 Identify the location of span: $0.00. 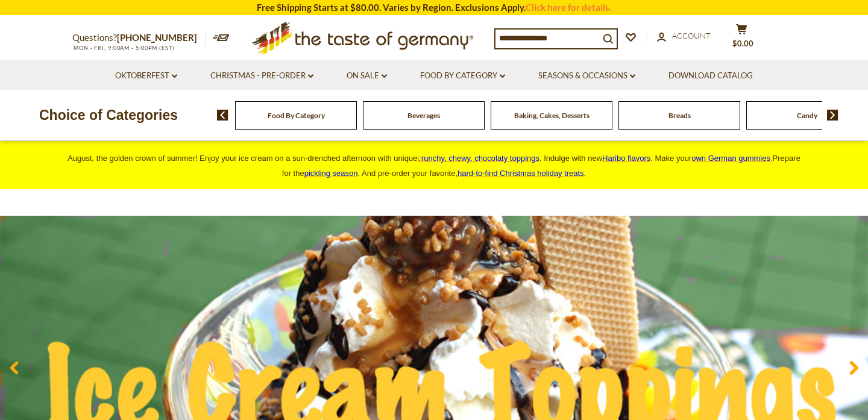
(743, 43).